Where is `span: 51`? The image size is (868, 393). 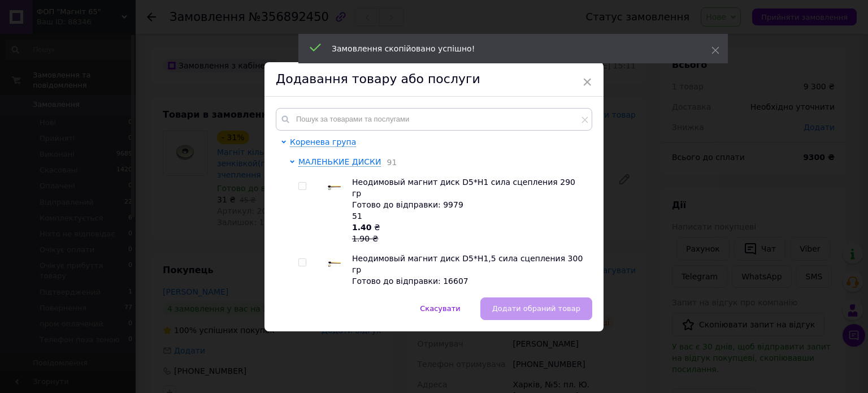
span: 51 is located at coordinates (357, 217).